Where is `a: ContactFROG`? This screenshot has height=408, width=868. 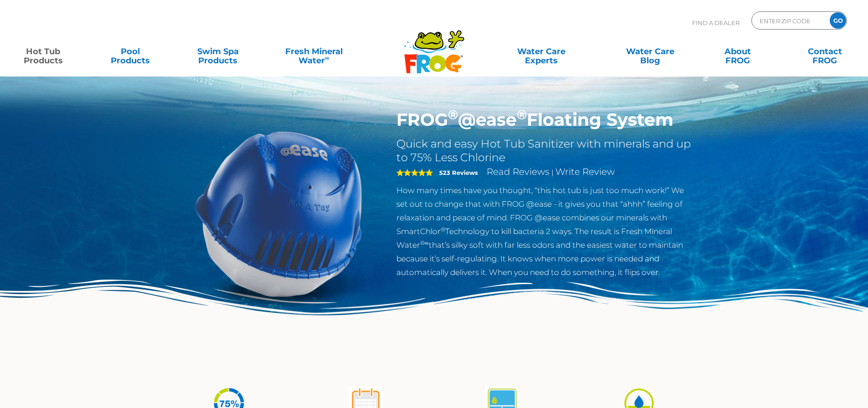 a: ContactFROG is located at coordinates (824, 52).